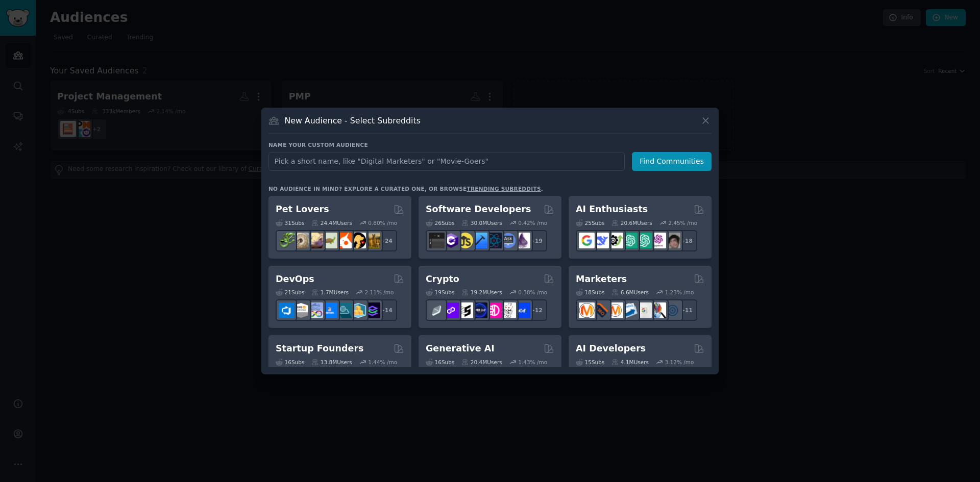 This screenshot has height=482, width=980. What do you see at coordinates (586, 310) in the screenshot?
I see `img: content_marketing` at bounding box center [586, 310].